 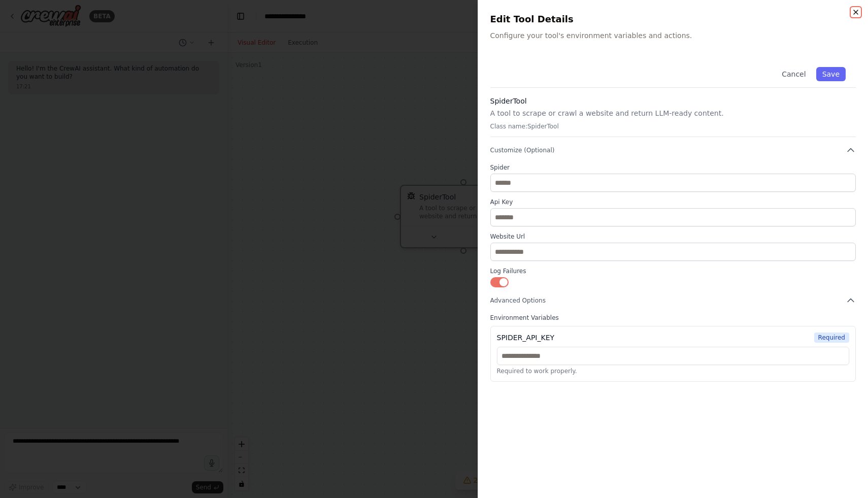 I want to click on label: Website Url, so click(x=673, y=236).